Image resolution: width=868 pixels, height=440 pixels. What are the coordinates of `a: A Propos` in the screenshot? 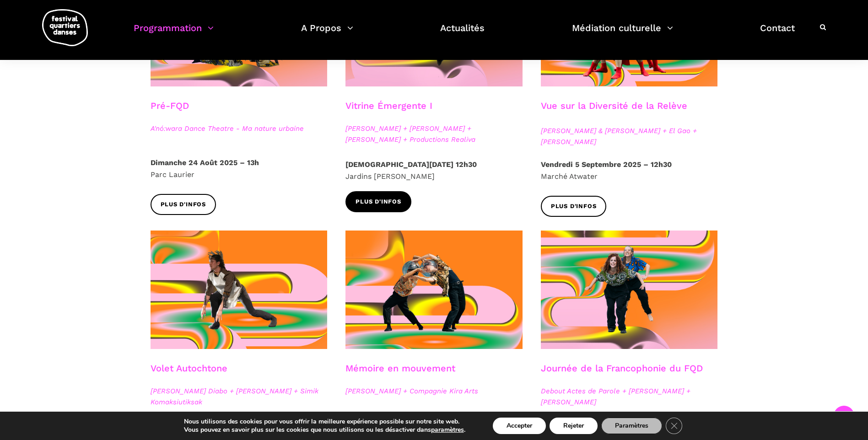 It's located at (327, 34).